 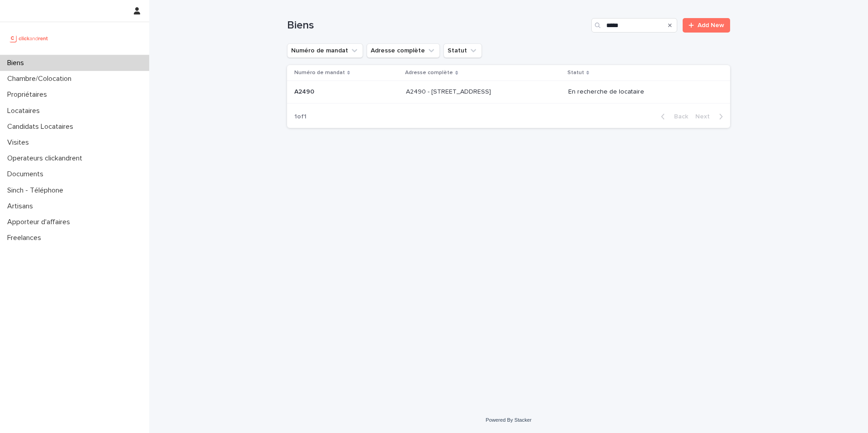 I want to click on span: Back, so click(x=678, y=116).